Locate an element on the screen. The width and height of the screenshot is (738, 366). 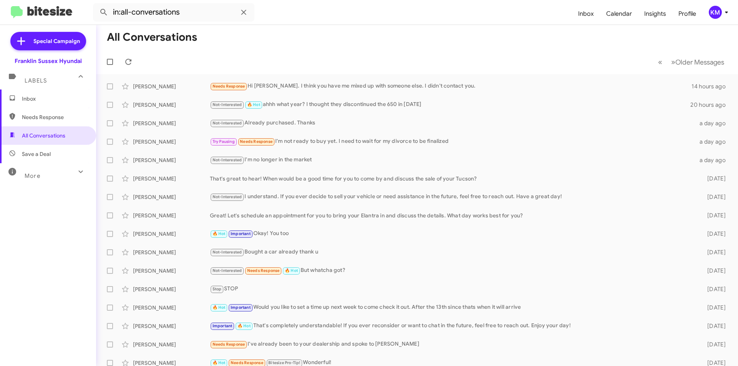
div: 14 hours ago is located at coordinates (711, 86).